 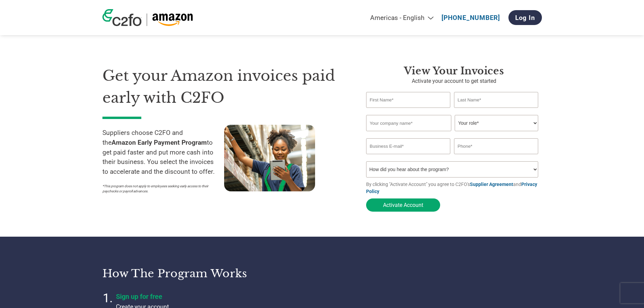 What do you see at coordinates (403, 205) in the screenshot?
I see `button: Activate Account` at bounding box center [403, 205].